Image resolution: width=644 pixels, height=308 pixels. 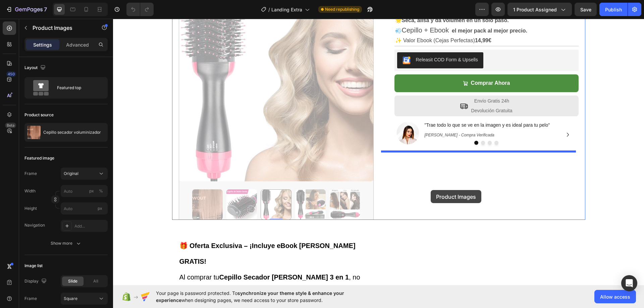 What do you see at coordinates (84, 209) in the screenshot?
I see `input: px` at bounding box center [84, 209].